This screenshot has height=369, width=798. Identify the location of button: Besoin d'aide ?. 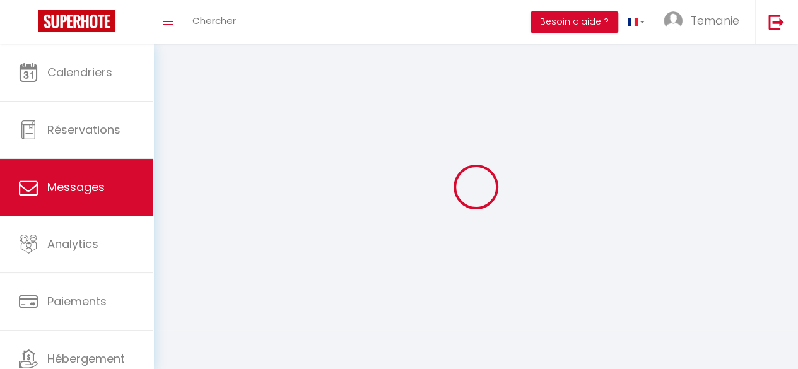
(574, 22).